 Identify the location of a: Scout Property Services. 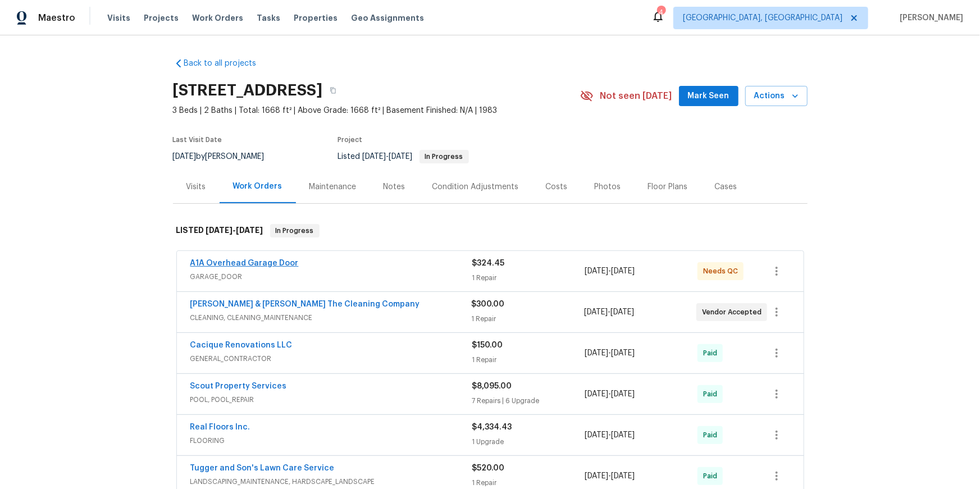
(239, 386).